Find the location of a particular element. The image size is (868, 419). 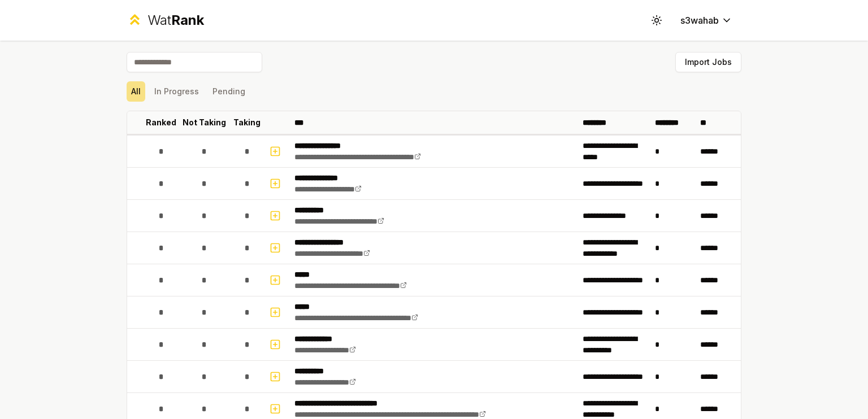

button: Pending is located at coordinates (229, 92).